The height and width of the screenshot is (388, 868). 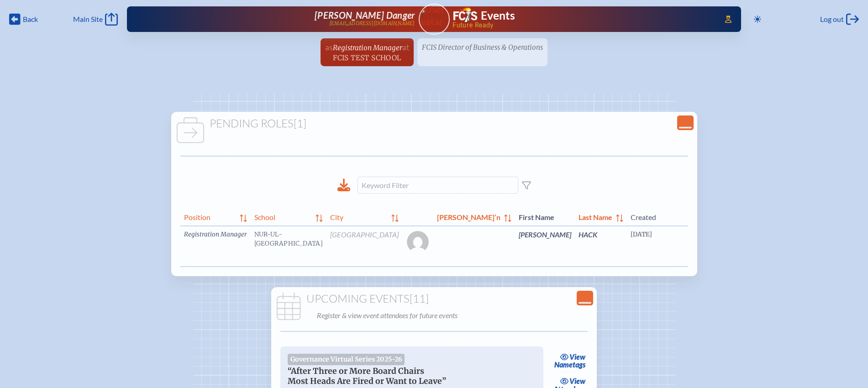 What do you see at coordinates (366, 376) in the screenshot?
I see `span: “After Three or More Board Chairs Most Heads Are Fired or Want to Leave”` at bounding box center [366, 376].